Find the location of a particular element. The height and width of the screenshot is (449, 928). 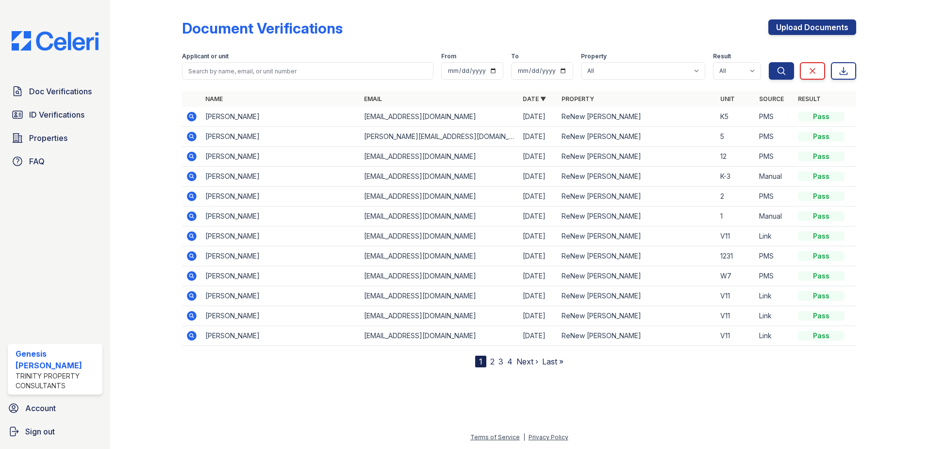

span: Doc Verifications is located at coordinates (60, 91).